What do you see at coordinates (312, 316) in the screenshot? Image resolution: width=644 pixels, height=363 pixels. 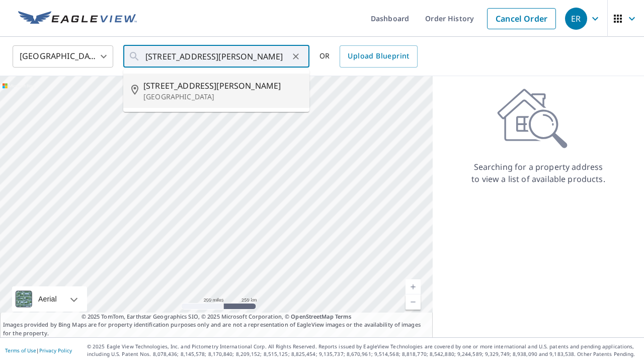 I see `a: OpenStreetMap` at bounding box center [312, 316].